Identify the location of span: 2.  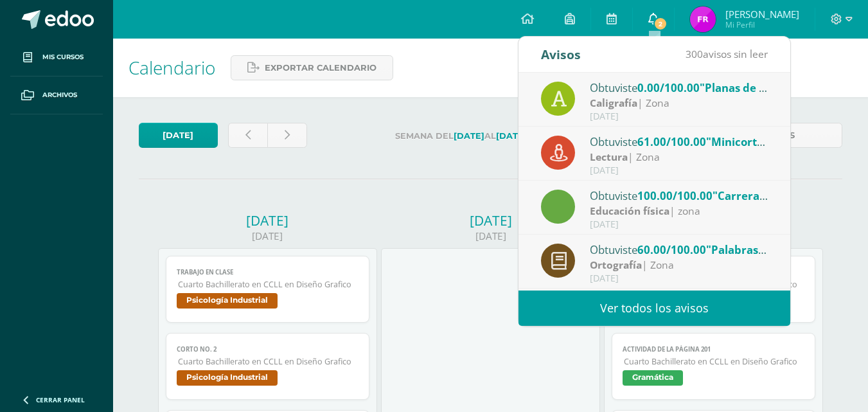
(661, 23).